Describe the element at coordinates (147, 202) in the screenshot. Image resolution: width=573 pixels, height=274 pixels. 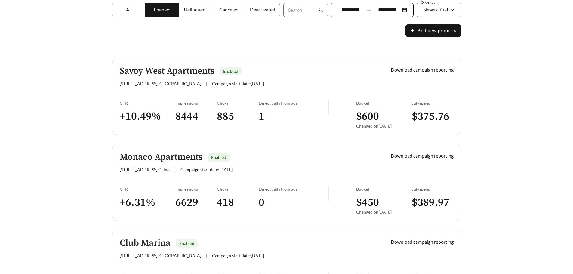
I see `h3: + 6.31 %` at that location.